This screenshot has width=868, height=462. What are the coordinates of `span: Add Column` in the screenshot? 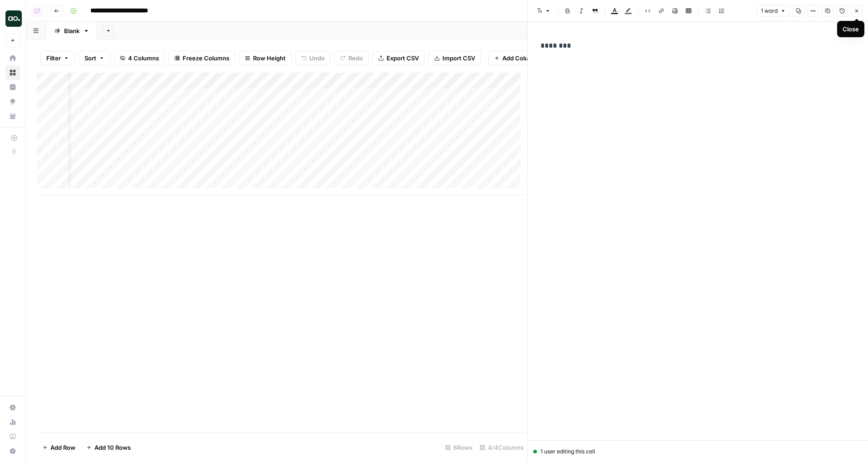 It's located at (520, 58).